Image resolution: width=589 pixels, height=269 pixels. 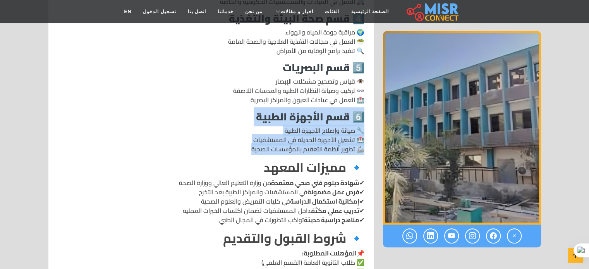 I want to click on img: المعهد الفني الصحي بأسيوط, so click(x=462, y=128).